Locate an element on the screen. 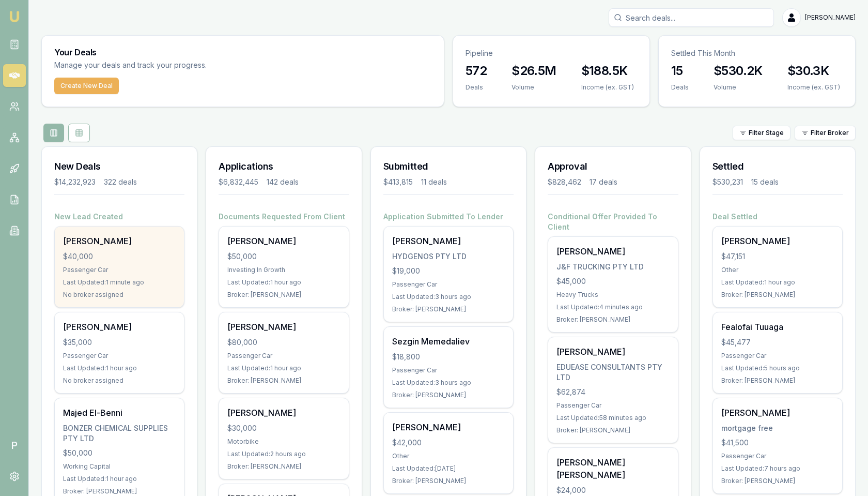 This screenshot has width=868, height=496. div: 17 deals is located at coordinates (604, 182).